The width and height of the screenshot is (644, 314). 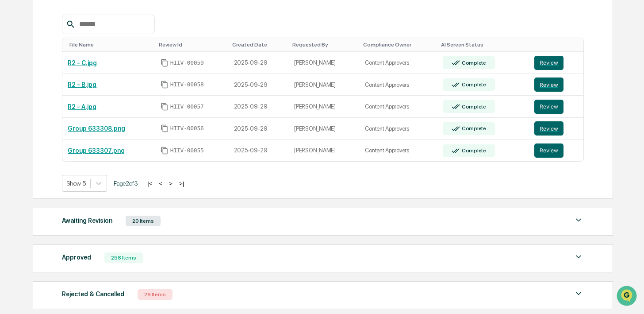 What do you see at coordinates (96, 128) in the screenshot?
I see `a: Group 633308.png` at bounding box center [96, 128].